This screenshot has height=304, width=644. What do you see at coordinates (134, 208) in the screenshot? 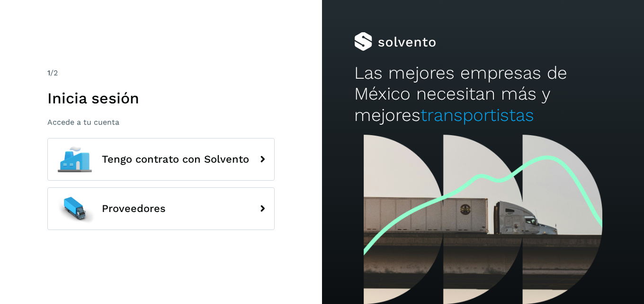
I see `span: Proveedores` at bounding box center [134, 208].